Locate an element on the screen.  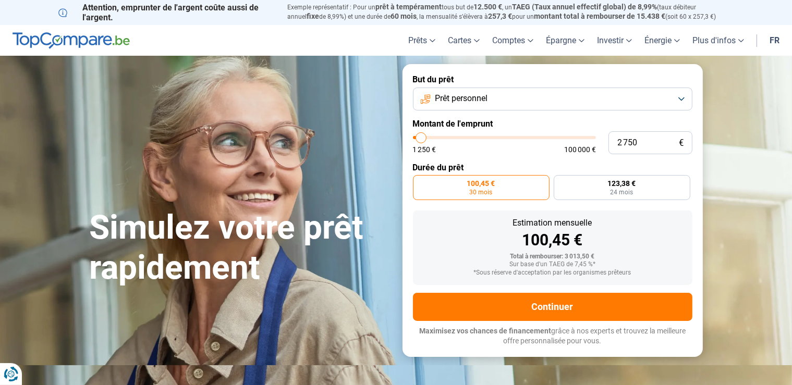
div: Sur base d'un TAEG de 7,45 %* is located at coordinates (553, 265).